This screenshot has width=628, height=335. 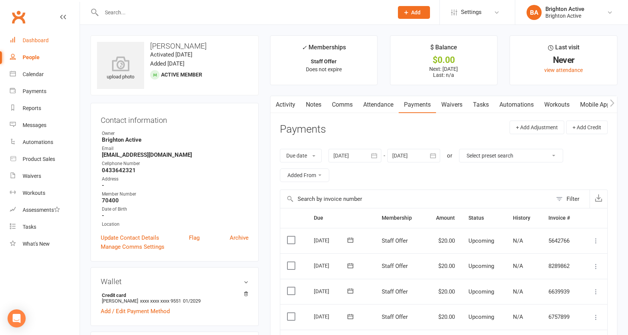 What do you see at coordinates (45, 210) in the screenshot?
I see `a: Assessments` at bounding box center [45, 210].